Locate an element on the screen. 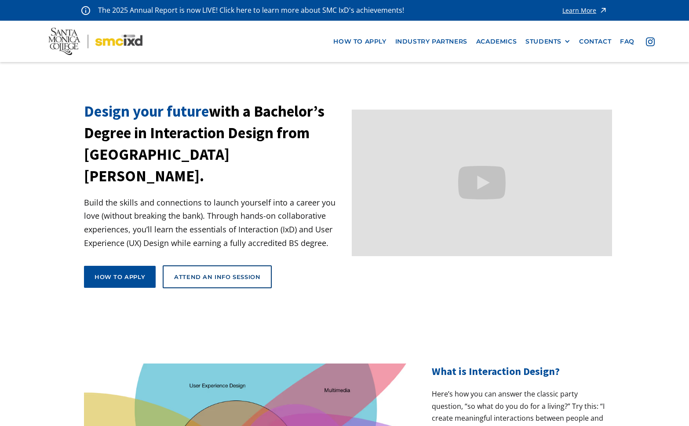 The height and width of the screenshot is (426, 689). p: Build the skills and connections to launch yourself into a career you love (without breaking the ... is located at coordinates (214, 223).